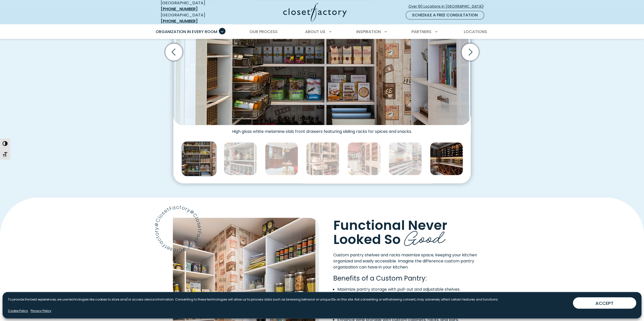 This screenshot has width=644, height=321. Describe the element at coordinates (605, 303) in the screenshot. I see `button: ACCEPT` at that location.